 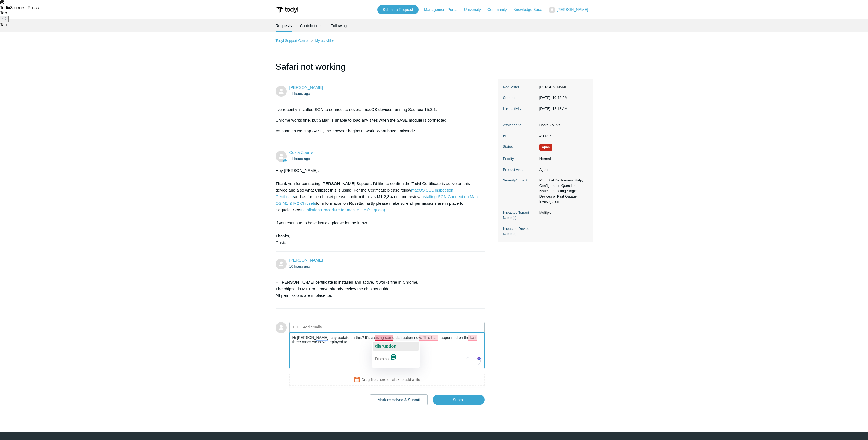 What do you see at coordinates (520, 136) in the screenshot?
I see `dt: Id` at bounding box center [520, 136].